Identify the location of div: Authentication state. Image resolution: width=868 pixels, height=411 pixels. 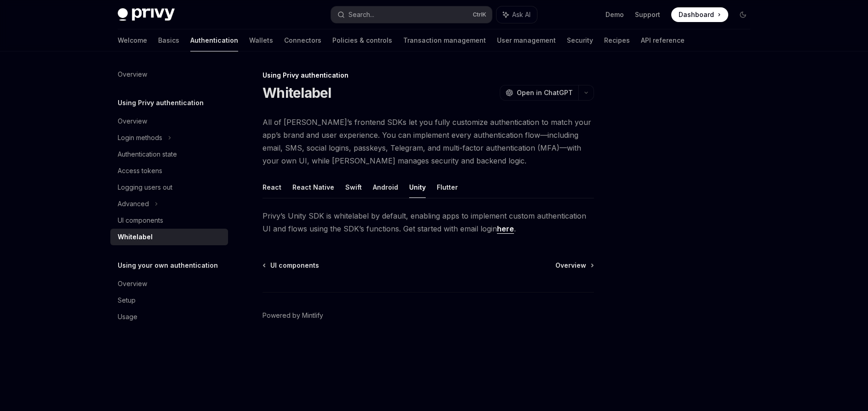
(147, 154).